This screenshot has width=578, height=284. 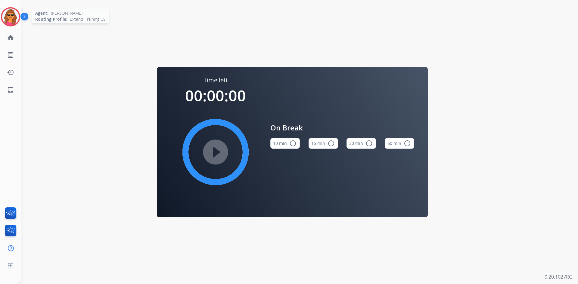 What do you see at coordinates (558, 277) in the screenshot?
I see `p: 0.20.1027RC` at bounding box center [558, 277].